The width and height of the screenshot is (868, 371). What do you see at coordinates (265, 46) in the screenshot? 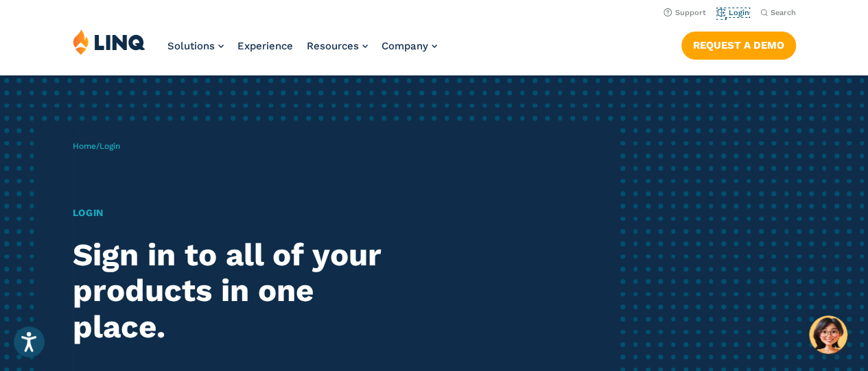
I see `a: Experience` at bounding box center [265, 46].